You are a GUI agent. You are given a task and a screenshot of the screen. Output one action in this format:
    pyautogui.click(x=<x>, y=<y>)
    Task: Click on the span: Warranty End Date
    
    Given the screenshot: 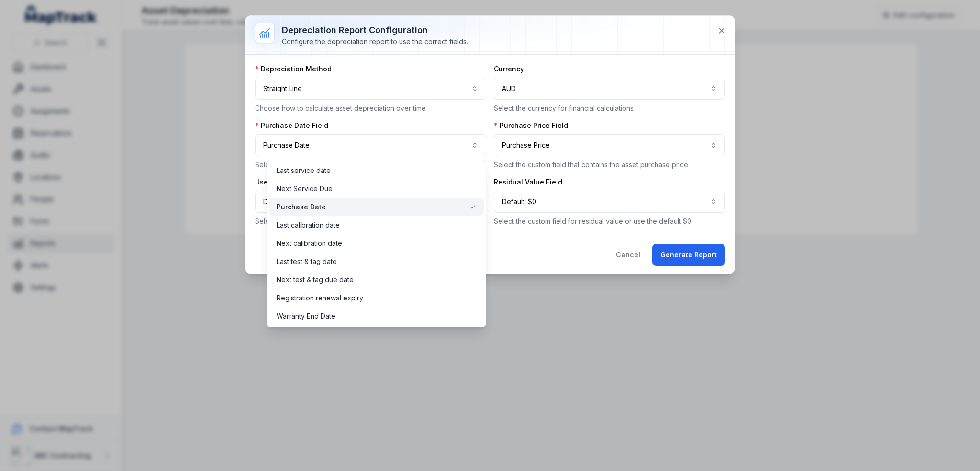 What is the action you would take?
    pyautogui.click(x=306, y=316)
    